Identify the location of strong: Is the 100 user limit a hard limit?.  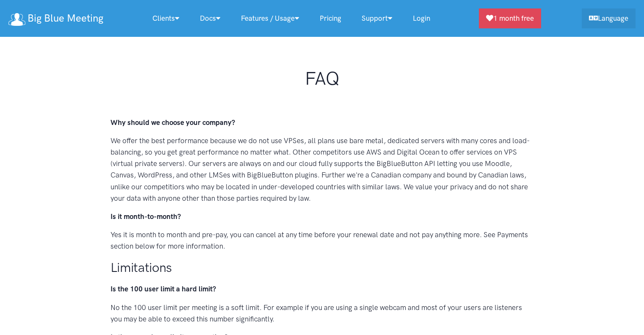
(163, 289).